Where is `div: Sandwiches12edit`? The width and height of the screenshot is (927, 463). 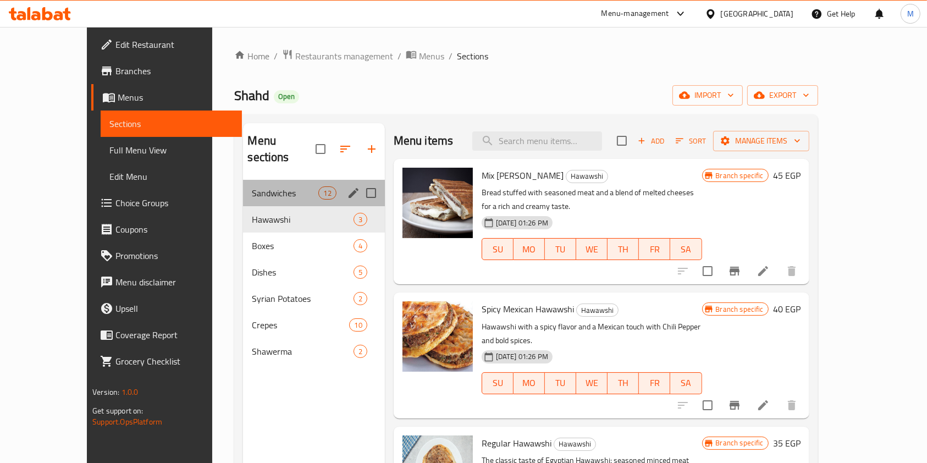 div: Sandwiches12edit is located at coordinates (313, 193).